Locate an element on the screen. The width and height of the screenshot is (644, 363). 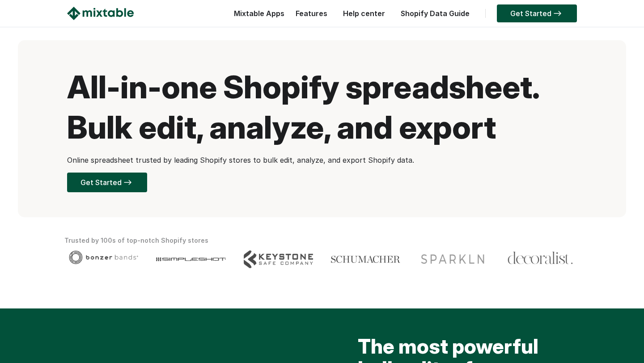
div: Mixtable Apps is located at coordinates (256, 16).